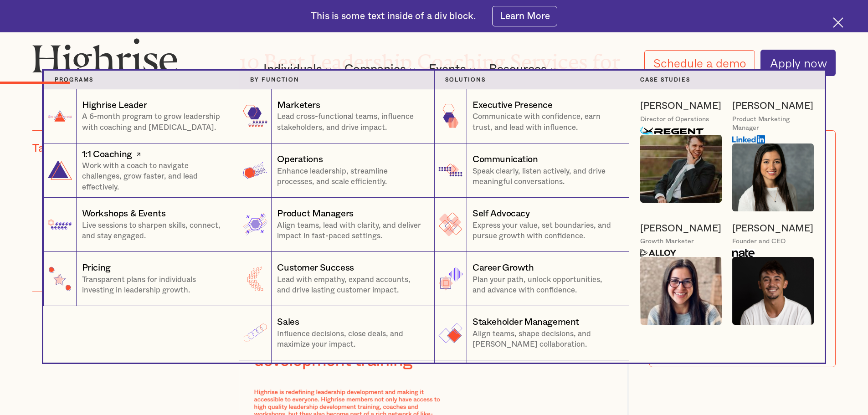 The image size is (868, 415). Describe the element at coordinates (288, 322) in the screenshot. I see `div: Sales` at that location.